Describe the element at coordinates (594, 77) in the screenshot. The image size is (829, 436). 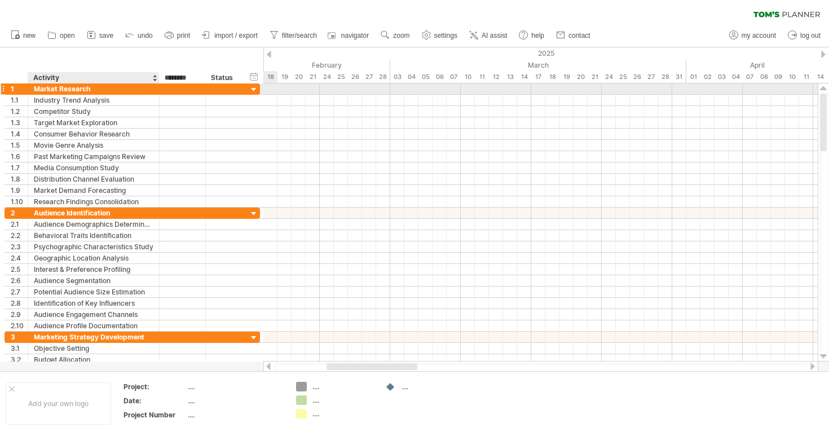
I see `div: Friday, 21 March 2025` at that location.